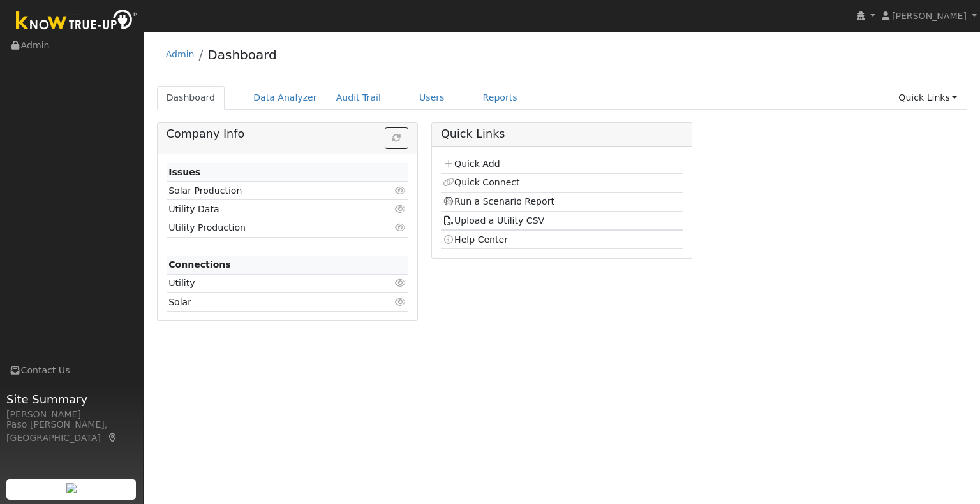 The height and width of the screenshot is (504, 980). What do you see at coordinates (268, 283) in the screenshot?
I see `td: Utility` at bounding box center [268, 283].